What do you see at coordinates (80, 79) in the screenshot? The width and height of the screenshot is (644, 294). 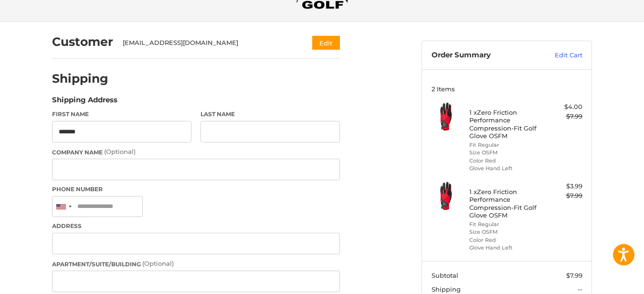 I see `h2: Shipping` at bounding box center [80, 79].